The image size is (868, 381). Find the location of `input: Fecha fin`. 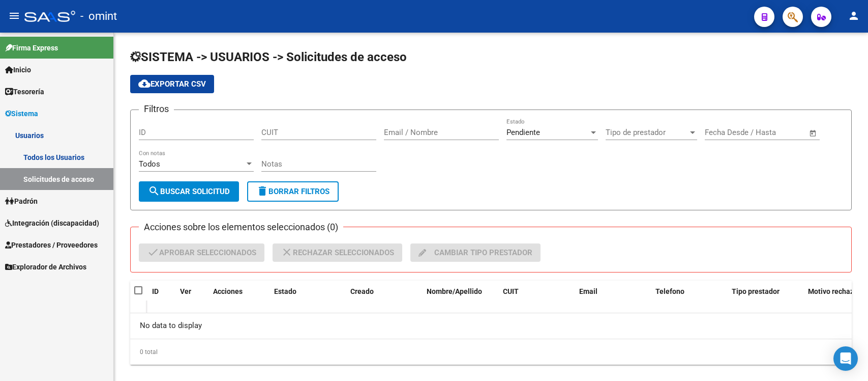

input: Fecha fin is located at coordinates (780, 132).